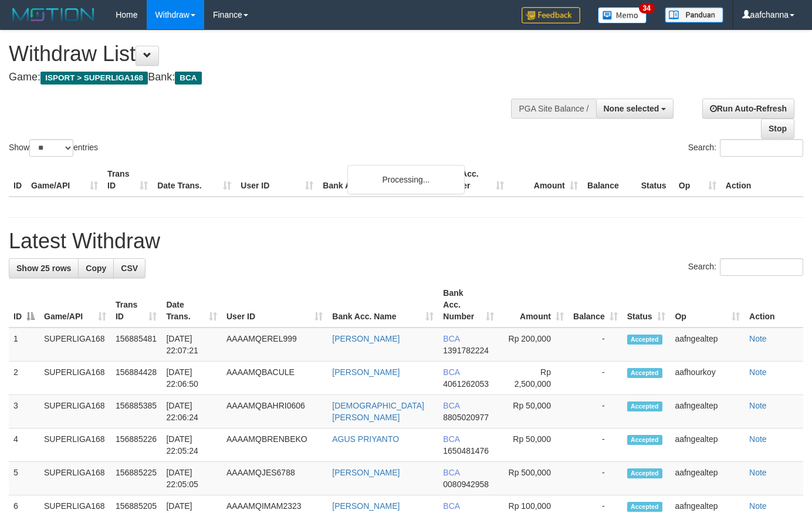 The height and width of the screenshot is (513, 812). What do you see at coordinates (51, 148) in the screenshot?
I see `select: Showentries` at bounding box center [51, 148].